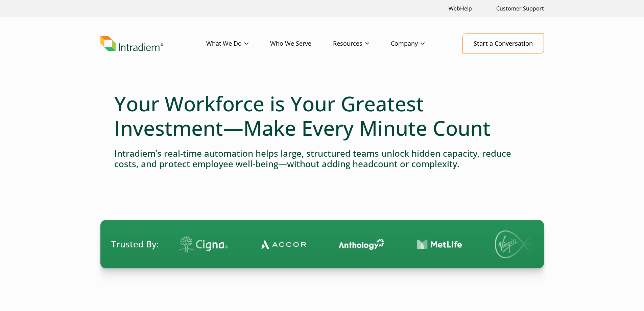  What do you see at coordinates (322, 159) in the screenshot?
I see `h4: Intradiem’s real-time automation helps large, structured teams unlock hidden capacity, reduce cos...` at bounding box center [322, 159].